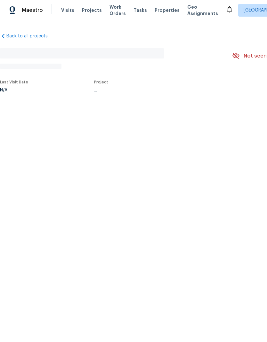  I want to click on span: Projects, so click(92, 10).